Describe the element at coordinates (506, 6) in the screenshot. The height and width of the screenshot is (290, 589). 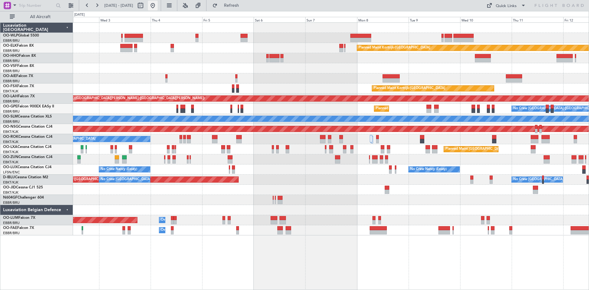
I see `button: Quick Links` at that location.